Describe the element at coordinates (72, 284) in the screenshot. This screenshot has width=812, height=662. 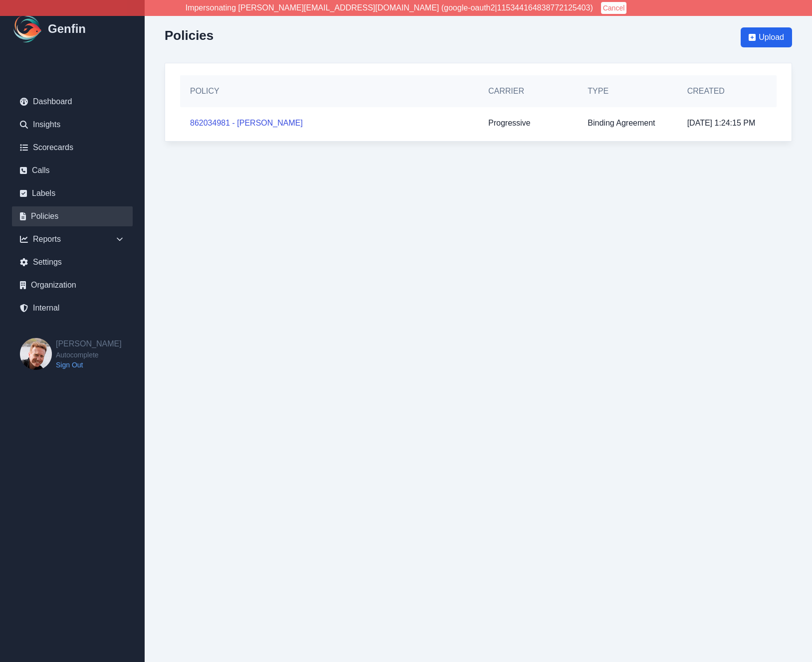
I see `a: Organization` at that location.